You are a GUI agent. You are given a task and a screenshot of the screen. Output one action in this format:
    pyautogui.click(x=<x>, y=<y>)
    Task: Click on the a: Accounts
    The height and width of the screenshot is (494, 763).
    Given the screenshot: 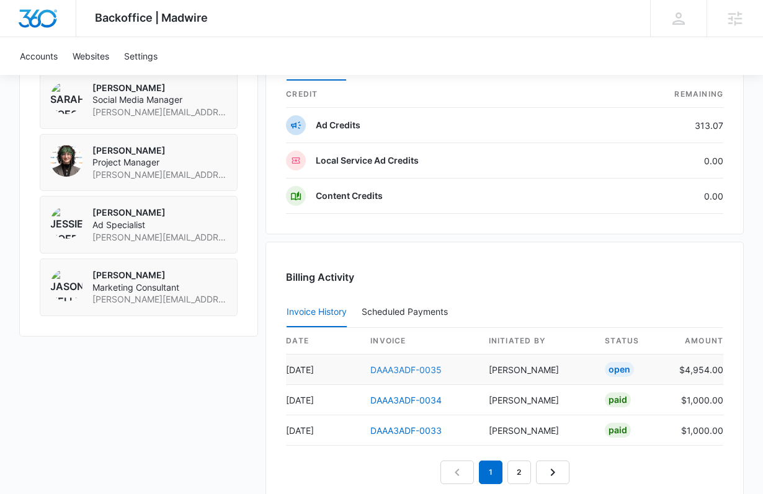 What is the action you would take?
    pyautogui.click(x=38, y=56)
    